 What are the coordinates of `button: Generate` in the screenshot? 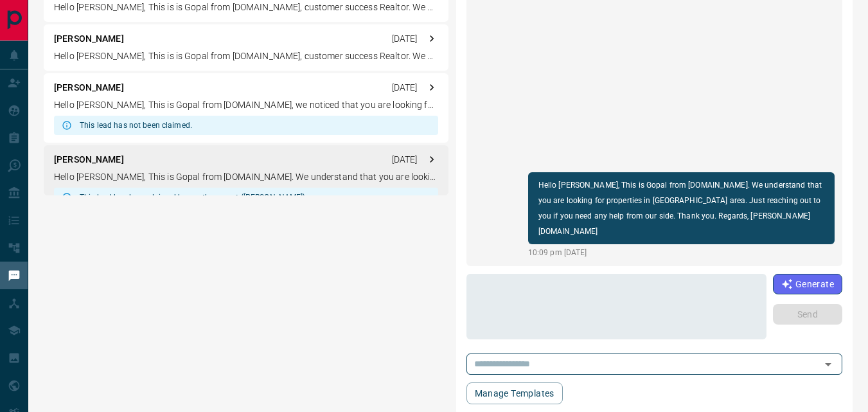 It's located at (807, 284).